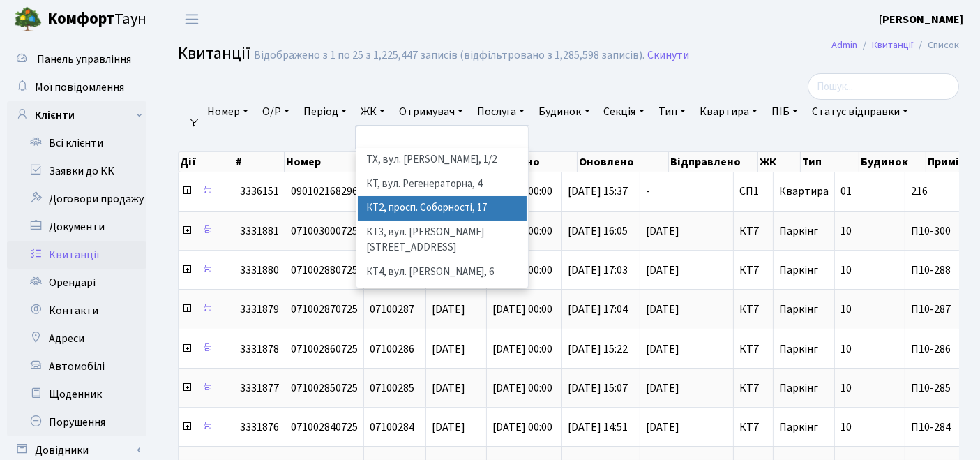 The width and height of the screenshot is (980, 460). Describe the element at coordinates (77, 394) in the screenshot. I see `a: Щоденник` at that location.